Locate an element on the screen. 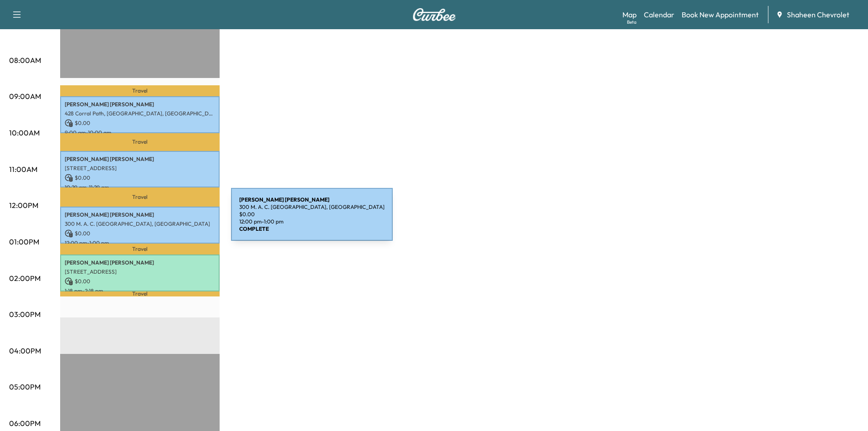 This screenshot has width=868, height=431. a: Calendar is located at coordinates (659, 15).